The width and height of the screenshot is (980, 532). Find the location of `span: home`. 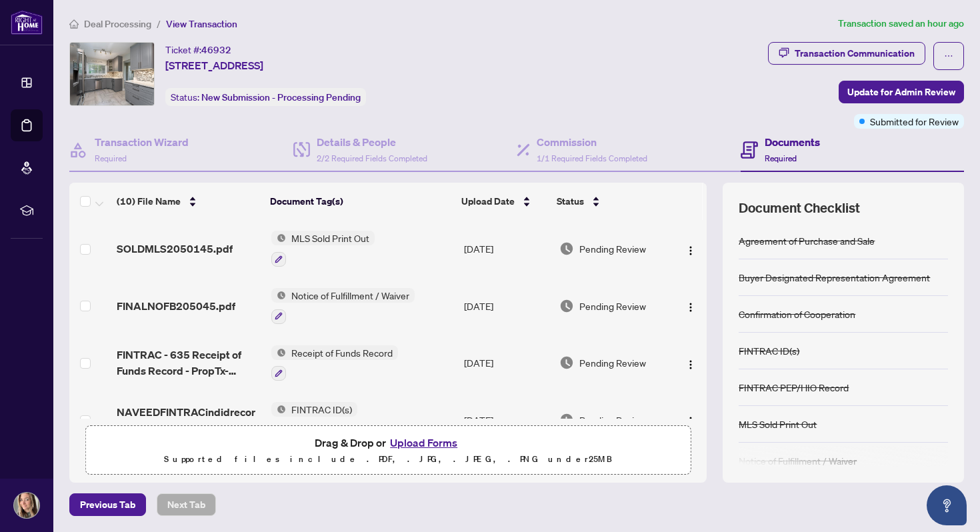

span: home is located at coordinates (74, 24).